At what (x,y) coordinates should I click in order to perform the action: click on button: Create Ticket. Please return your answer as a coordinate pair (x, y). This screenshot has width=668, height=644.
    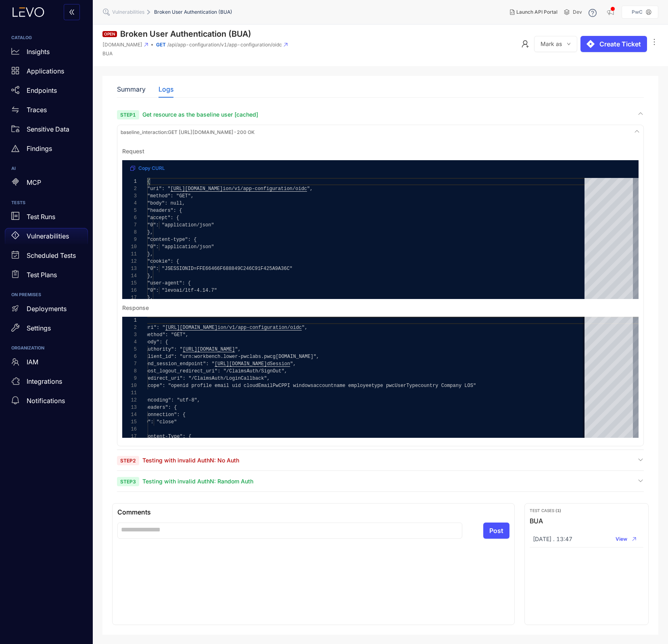
    Looking at the image, I should click on (614, 44).